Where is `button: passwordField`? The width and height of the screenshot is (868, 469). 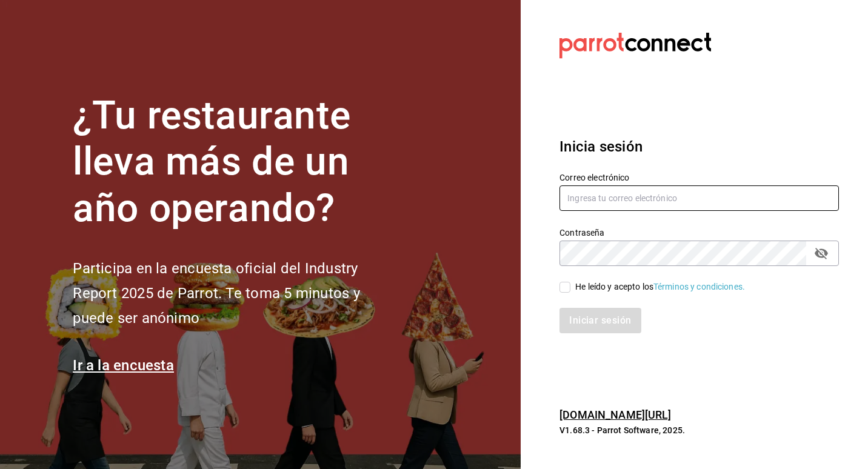 button: passwordField is located at coordinates (822, 253).